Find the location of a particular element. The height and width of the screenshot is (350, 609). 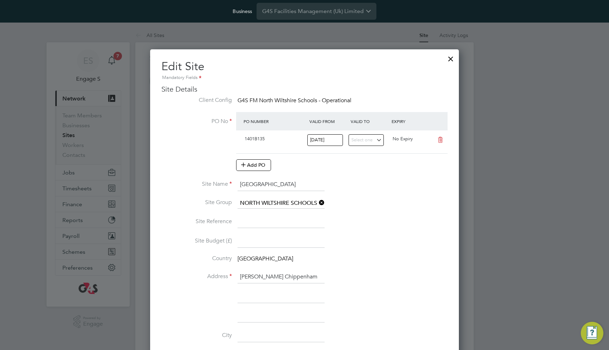

div: Expiry is located at coordinates (410, 121).